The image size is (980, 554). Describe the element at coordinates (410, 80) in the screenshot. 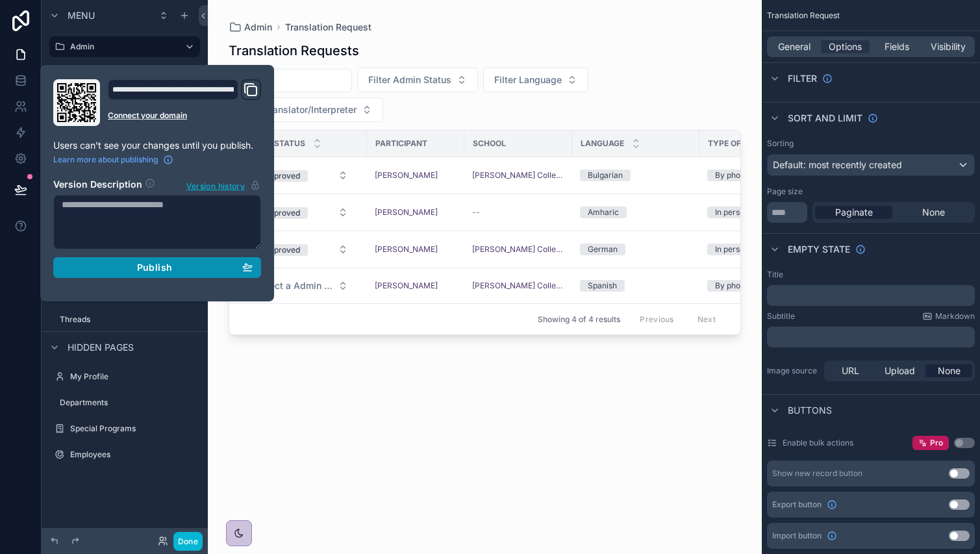

I see `span: Filter Admin Status` at that location.